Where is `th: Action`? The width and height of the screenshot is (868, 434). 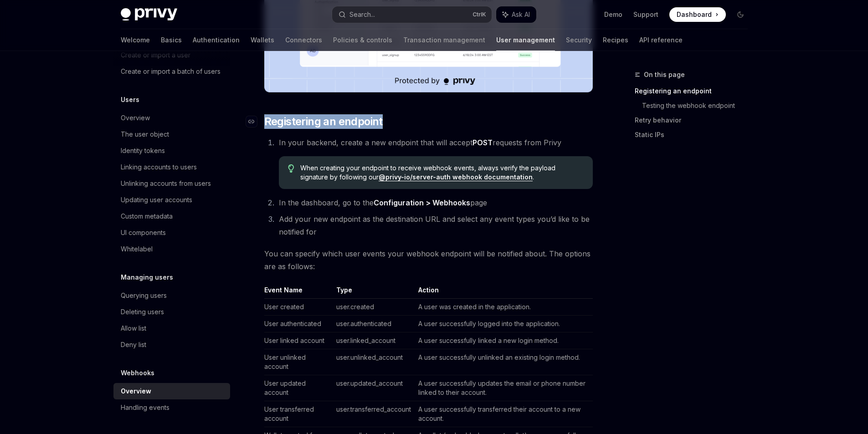 th: Action is located at coordinates (503, 292).